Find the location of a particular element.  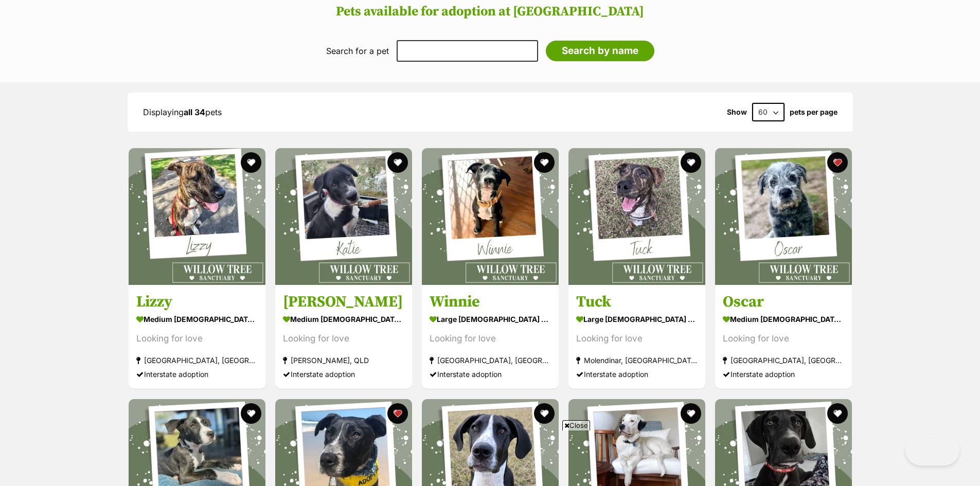

span: Close is located at coordinates (576, 425).